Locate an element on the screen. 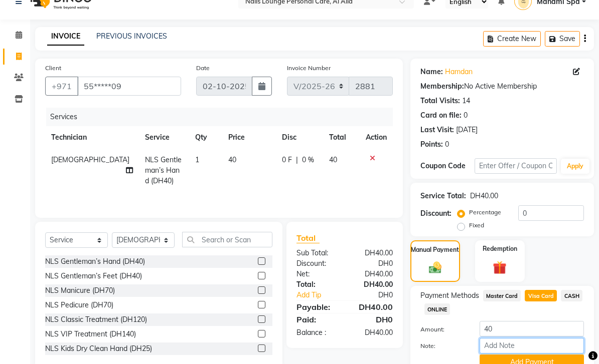 Image resolution: width=599 pixels, height=364 pixels. div: NLS Gentleman’s Hand (DH40) is located at coordinates (95, 262).